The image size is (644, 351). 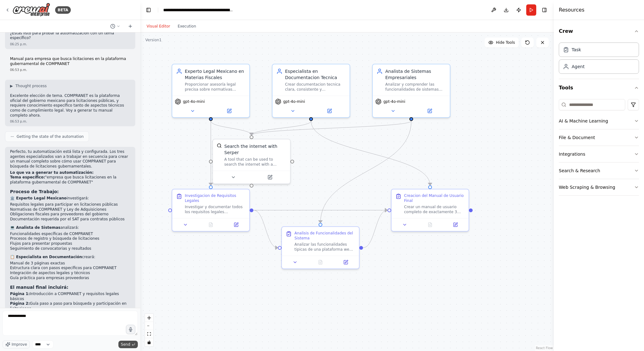 I want to click on li: Obligaciones fiscales para proveedores del gobierno, so click(x=70, y=215).